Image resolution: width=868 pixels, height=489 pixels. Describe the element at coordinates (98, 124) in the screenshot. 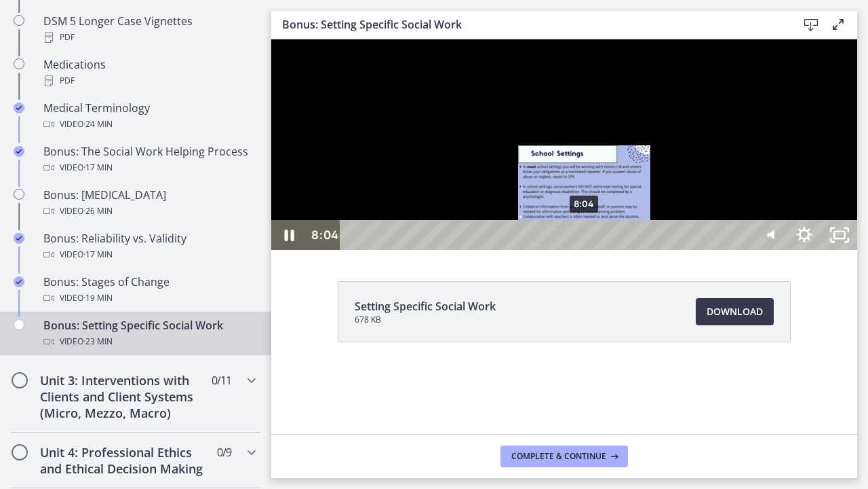

I see `span: · 24 min` at that location.